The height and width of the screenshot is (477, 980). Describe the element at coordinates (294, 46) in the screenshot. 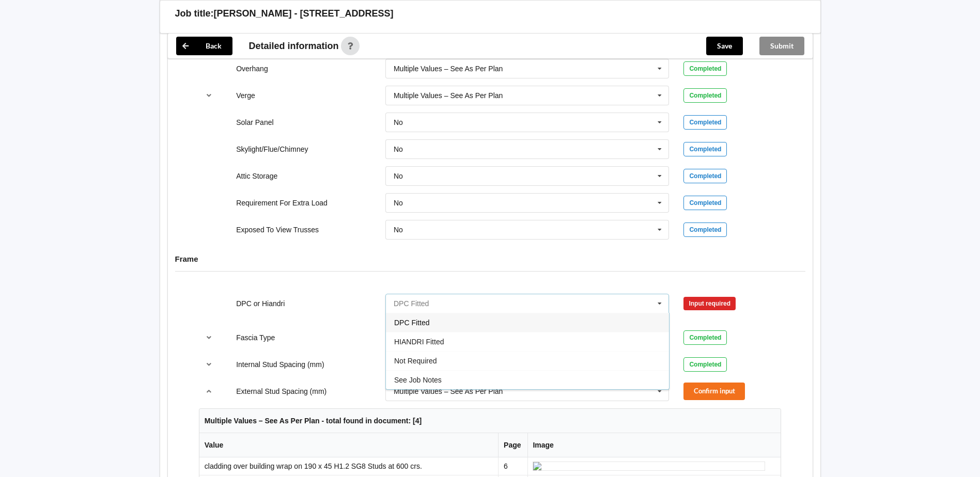

I see `span: Detailed information` at that location.